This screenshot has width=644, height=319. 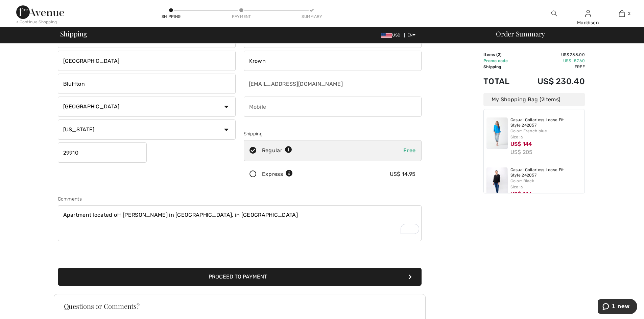 I want to click on div: My Shopping Bag ( Items), so click(x=535, y=100).